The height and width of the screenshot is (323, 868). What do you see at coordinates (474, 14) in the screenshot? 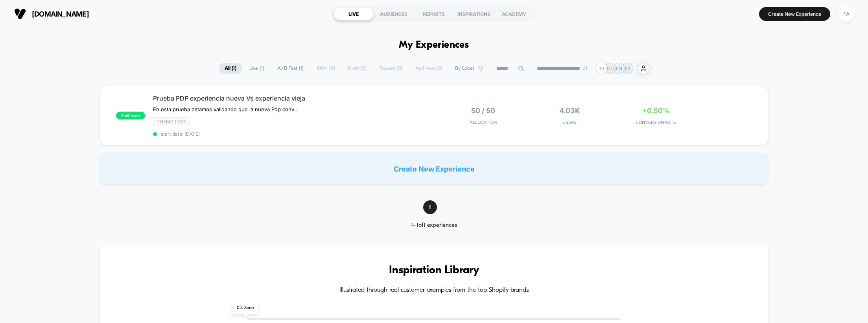
I see `div: INSPIRATIONS` at bounding box center [474, 14].